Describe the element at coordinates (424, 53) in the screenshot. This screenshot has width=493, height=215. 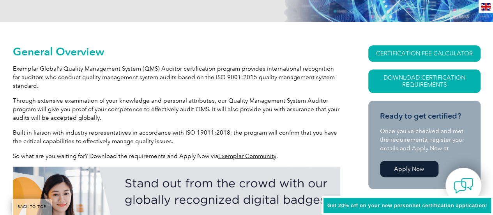
I see `a: CERTIFICATION FEE CALCULATOR` at that location.